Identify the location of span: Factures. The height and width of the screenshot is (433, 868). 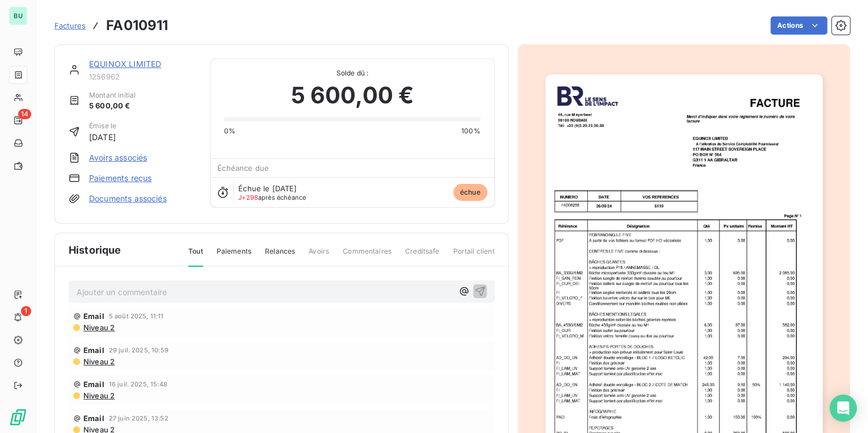
(70, 26).